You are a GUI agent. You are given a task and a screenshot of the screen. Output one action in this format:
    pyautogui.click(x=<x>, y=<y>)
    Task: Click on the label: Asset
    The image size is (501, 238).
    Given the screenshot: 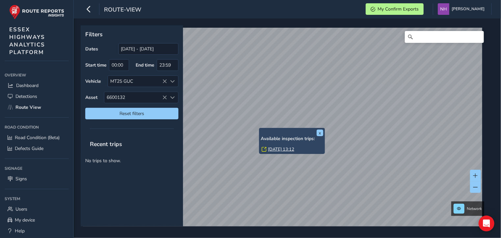 What is the action you would take?
    pyautogui.click(x=91, y=97)
    